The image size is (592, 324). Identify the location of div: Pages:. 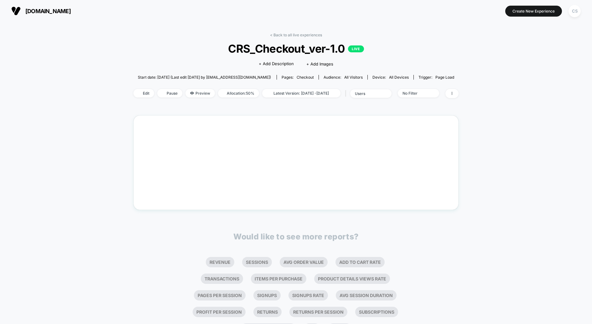
(297, 77).